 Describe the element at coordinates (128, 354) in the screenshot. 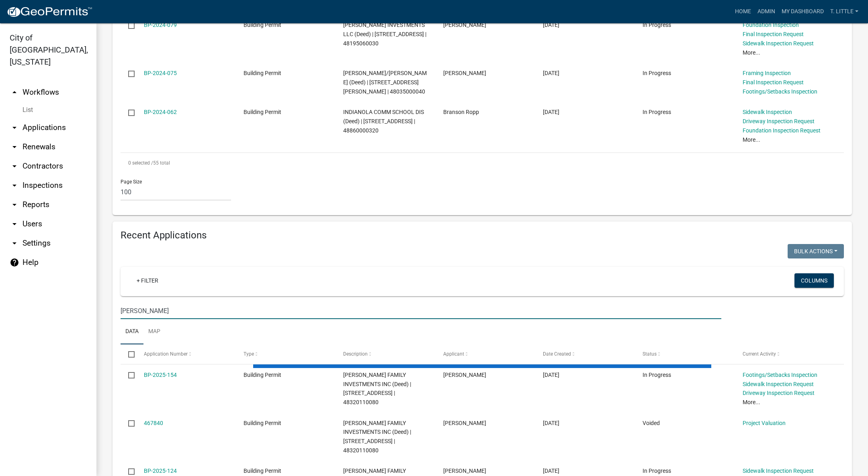

I see `datatable-header-cell: Select` at that location.